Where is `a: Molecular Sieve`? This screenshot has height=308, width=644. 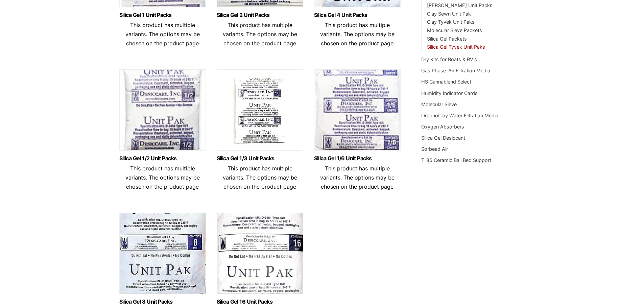
a: Molecular Sieve is located at coordinates (439, 104).